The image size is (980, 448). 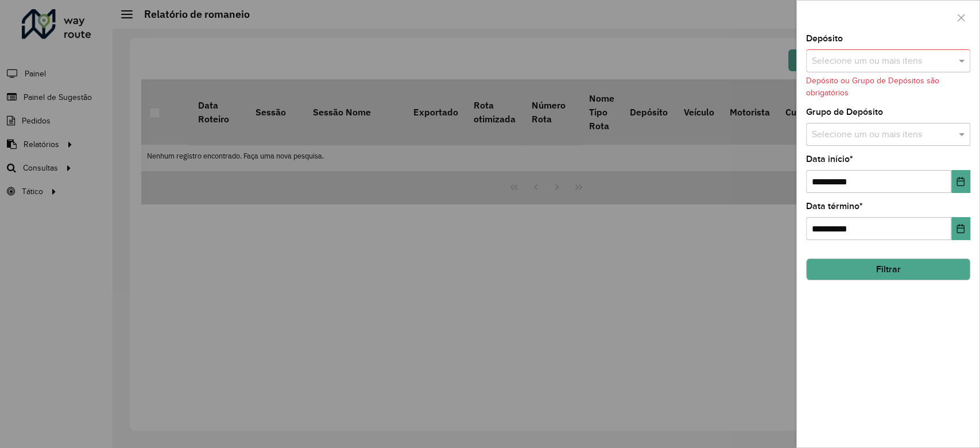 I want to click on label: Data término, so click(x=834, y=206).